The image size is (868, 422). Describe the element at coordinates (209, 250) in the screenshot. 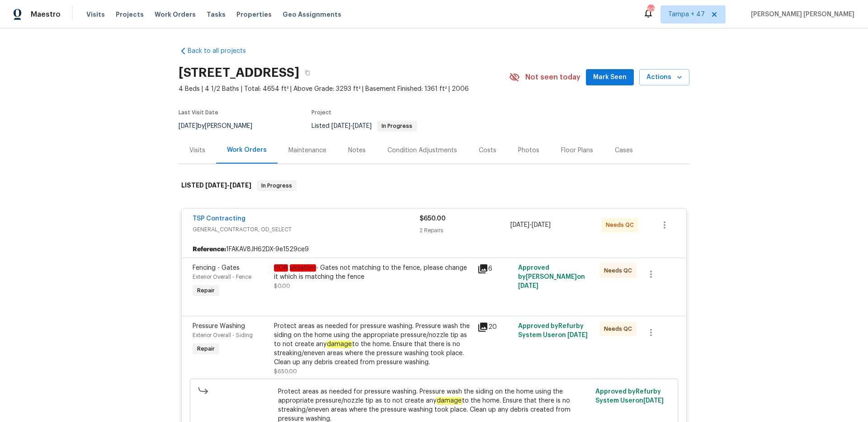

I see `b: Reference:` at that location.